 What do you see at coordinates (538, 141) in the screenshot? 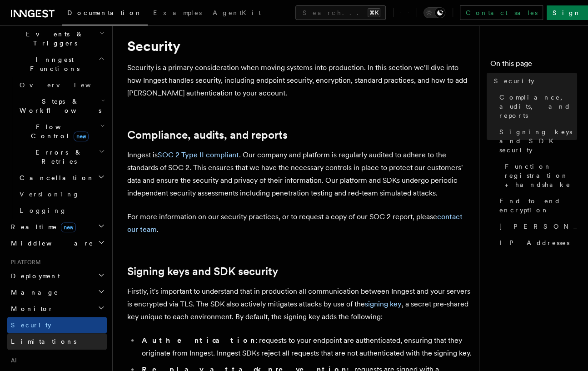
I see `span: Signing keys and SDK security` at bounding box center [538, 141].